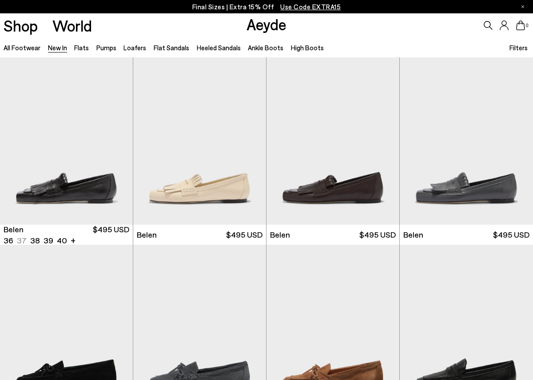 The width and height of the screenshot is (533, 380). I want to click on a: Heeled Sandals, so click(219, 48).